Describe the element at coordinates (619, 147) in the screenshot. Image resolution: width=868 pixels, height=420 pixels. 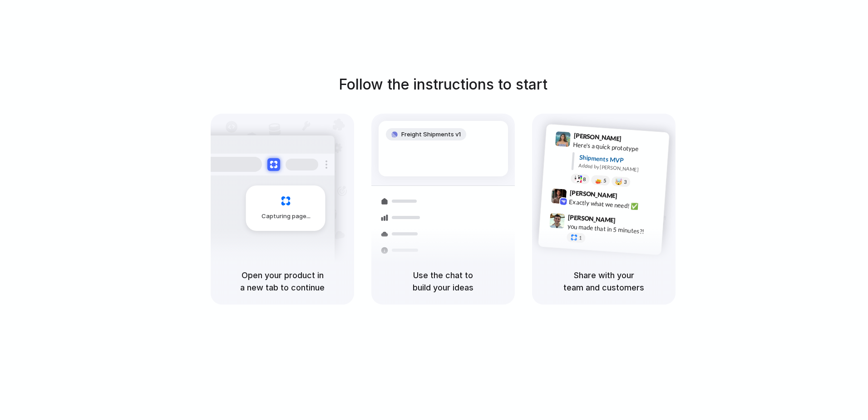
I see `div: Here's a quick prototype` at that location.